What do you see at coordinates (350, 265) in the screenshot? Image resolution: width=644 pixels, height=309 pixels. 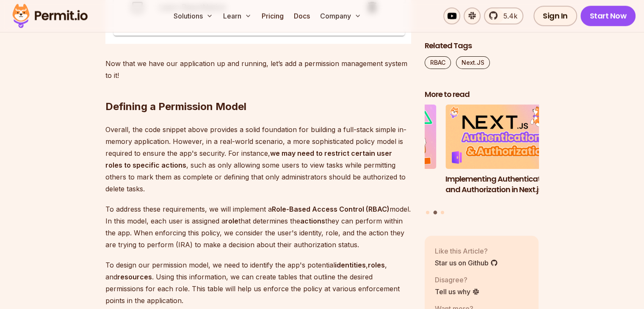 I see `strong: identities` at bounding box center [350, 265].